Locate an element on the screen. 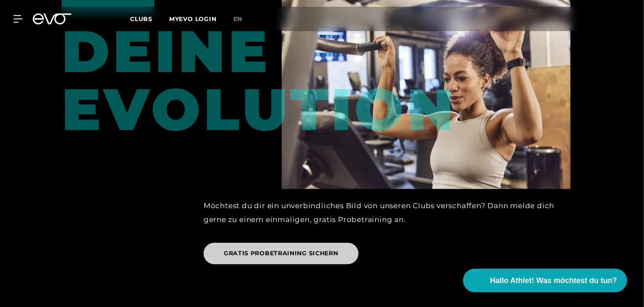 The image size is (644, 307). div: Möchtest du dir ein unverbindliches Bild von unseren Clubs verschaffen? Dann melde dich gerne zu ... is located at coordinates (387, 212).